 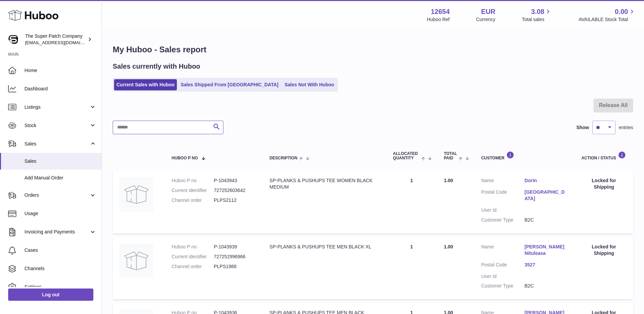 I want to click on a: Current Sales with Huboo, so click(x=145, y=85).